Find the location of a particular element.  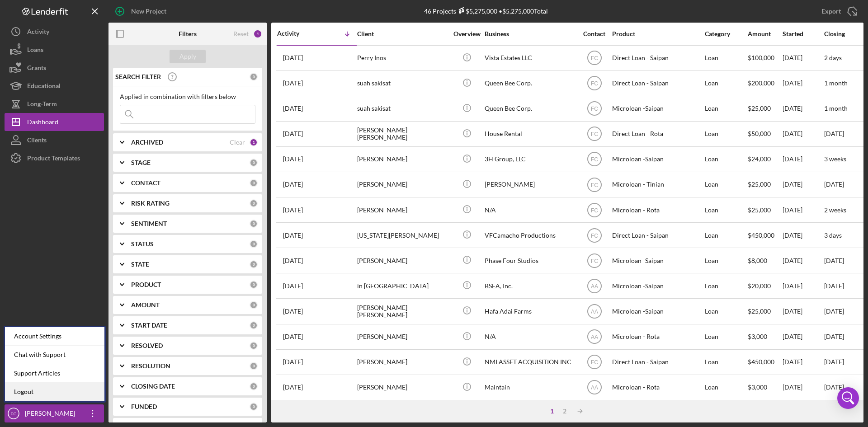

div: $5,275,000 is located at coordinates (477, 11).